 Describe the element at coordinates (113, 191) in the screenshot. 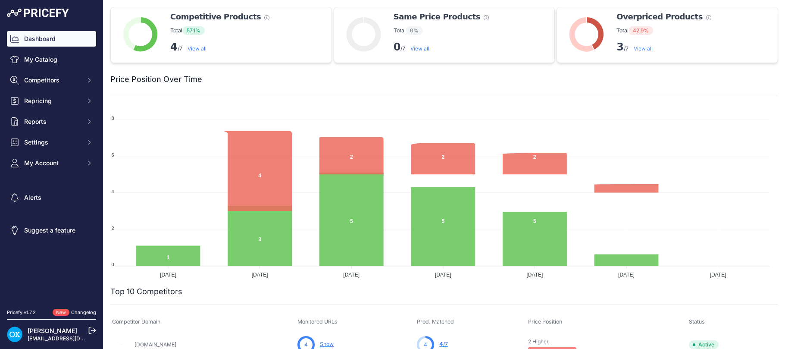

I see `tspan: 4` at that location.